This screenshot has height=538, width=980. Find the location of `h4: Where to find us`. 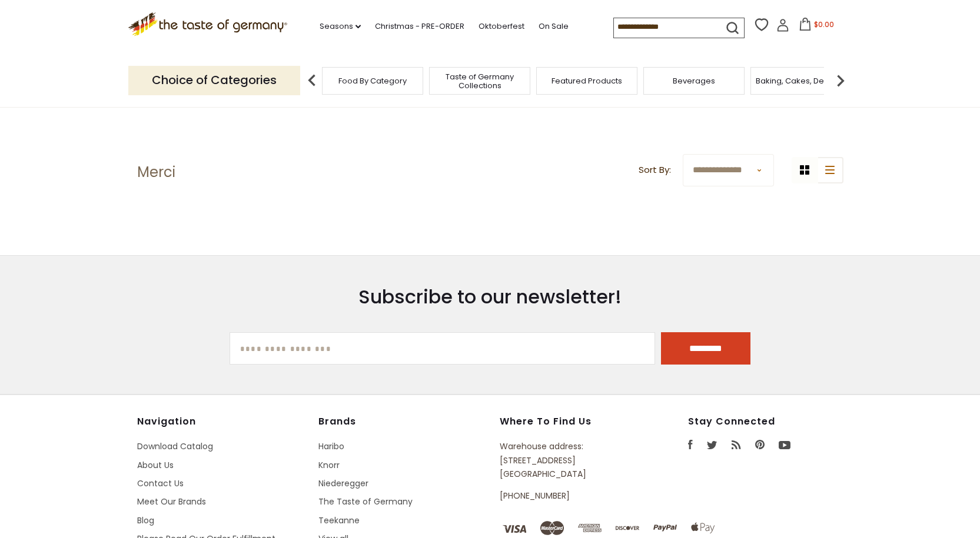

h4: Where to find us is located at coordinates (567, 421).